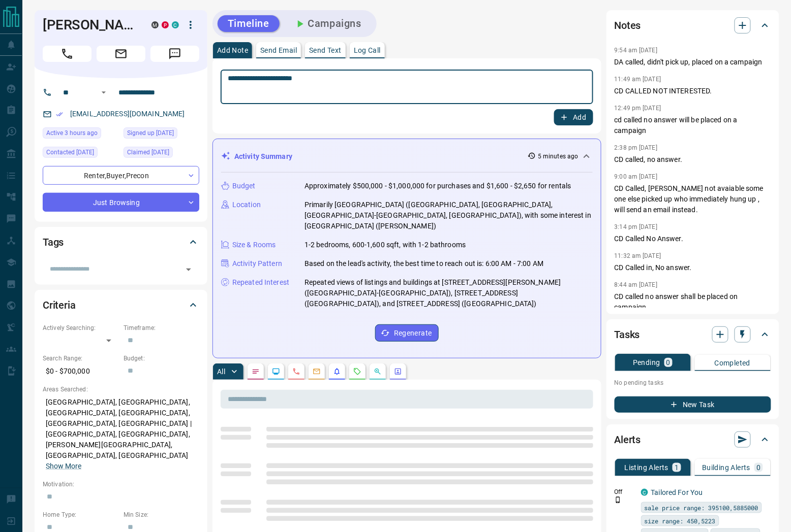 The width and height of the screenshot is (791, 532). What do you see at coordinates (276, 372) in the screenshot?
I see `svg: Lead Browsing Activity` at bounding box center [276, 372].